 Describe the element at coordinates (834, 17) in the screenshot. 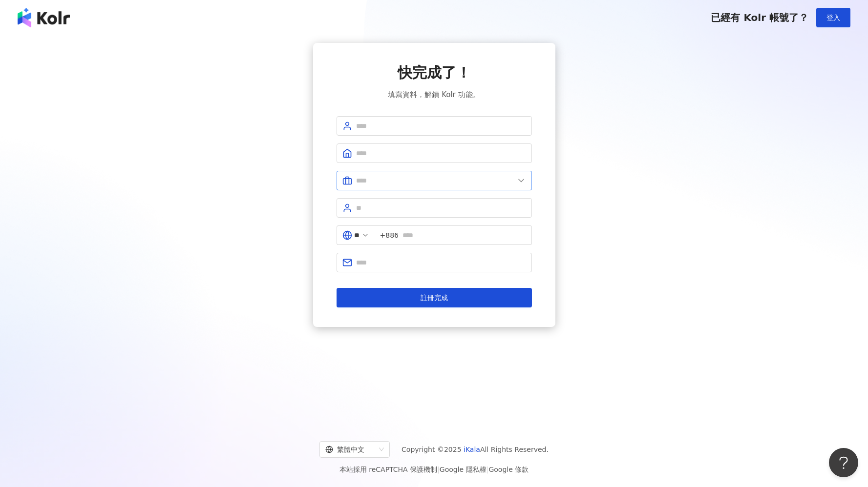

I see `button: 登入` at that location.